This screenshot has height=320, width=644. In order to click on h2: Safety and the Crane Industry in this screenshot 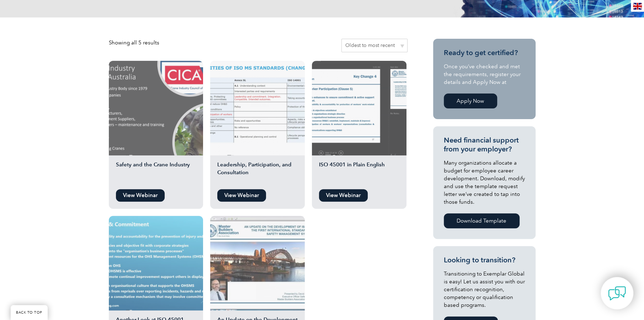, I will do `click(156, 173)`.